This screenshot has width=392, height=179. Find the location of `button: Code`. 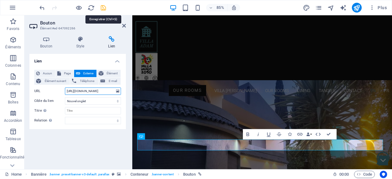

button: Code is located at coordinates (364, 174).